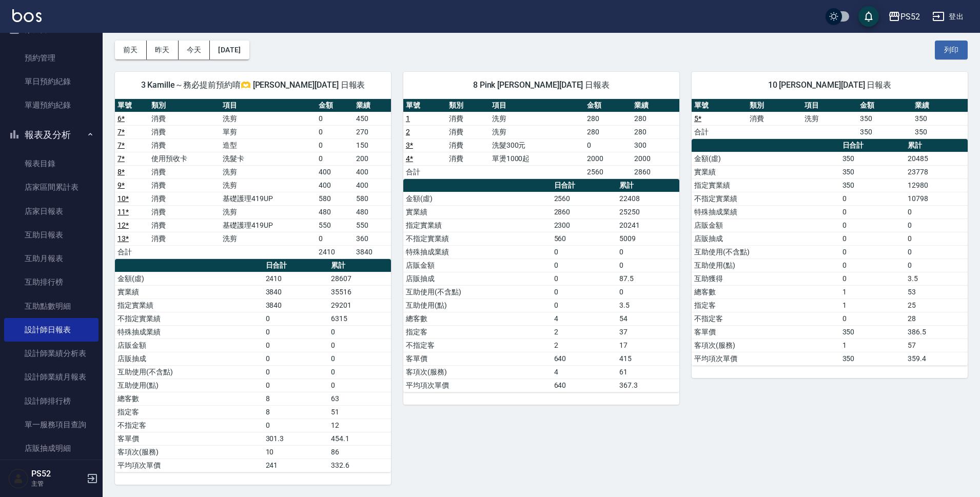 This screenshot has width=980, height=497. I want to click on button: 昨天, so click(163, 50).